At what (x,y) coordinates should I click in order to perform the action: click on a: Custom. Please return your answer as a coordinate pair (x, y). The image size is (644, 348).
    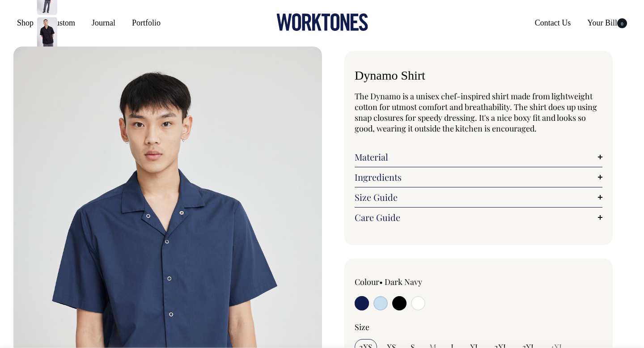
    Looking at the image, I should click on (63, 23).